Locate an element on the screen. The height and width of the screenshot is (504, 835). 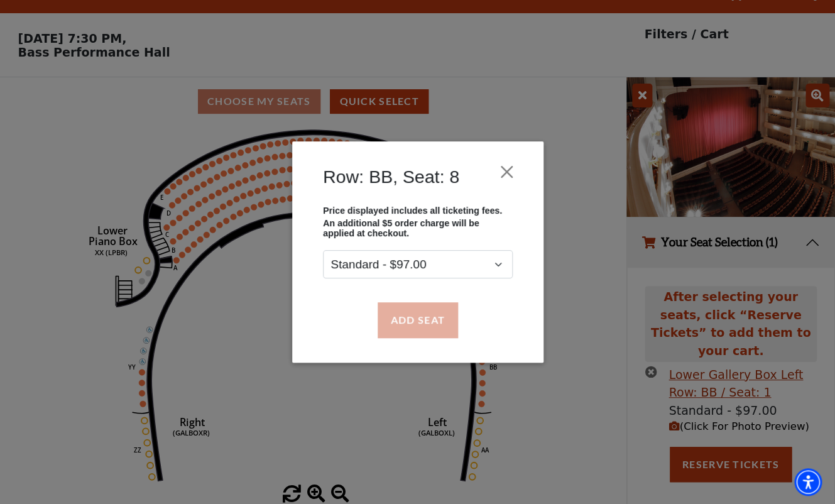
button: Add Seat is located at coordinates (418, 320).